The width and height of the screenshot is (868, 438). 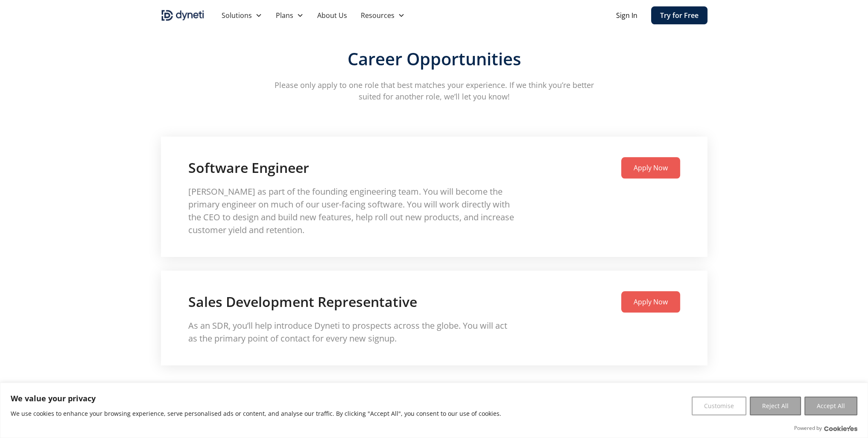 I want to click on button: Customise, so click(x=719, y=406).